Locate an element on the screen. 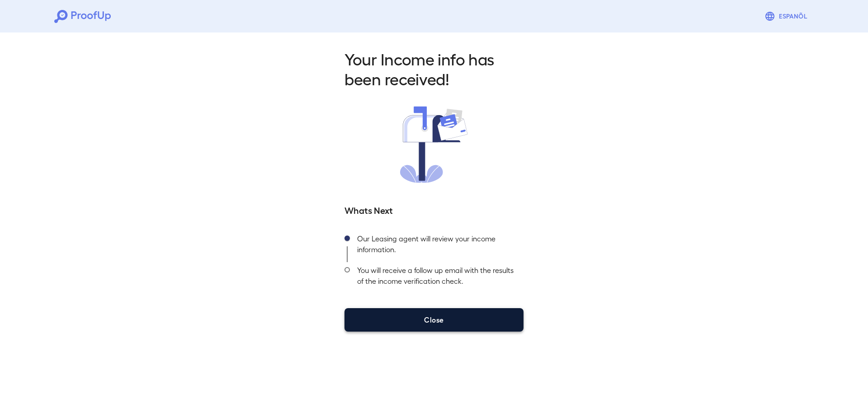 The width and height of the screenshot is (868, 411). button: Close is located at coordinates (434, 320).